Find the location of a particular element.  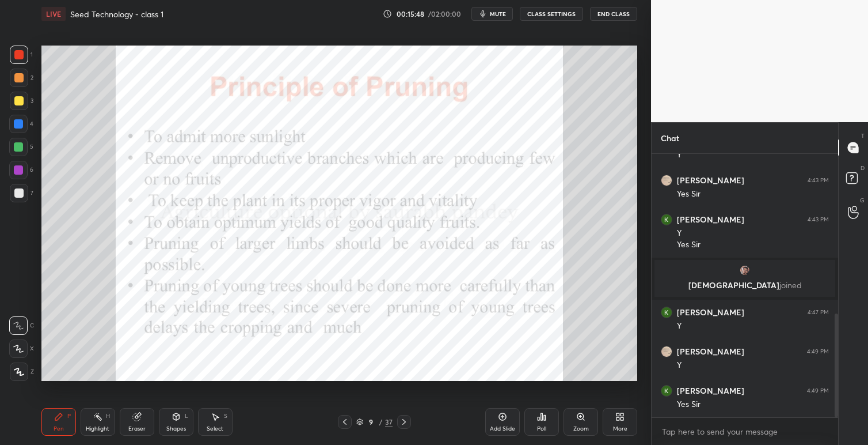

div: 6 is located at coordinates (21, 170).